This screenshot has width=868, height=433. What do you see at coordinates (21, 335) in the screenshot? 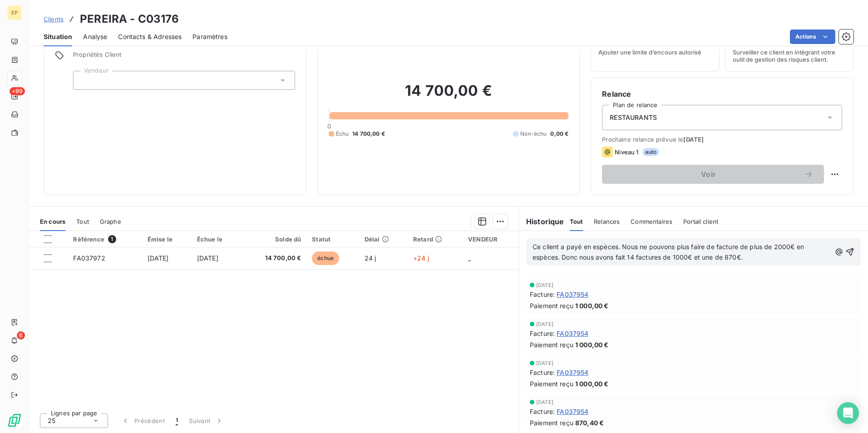
I see `span: 6` at bounding box center [21, 335].